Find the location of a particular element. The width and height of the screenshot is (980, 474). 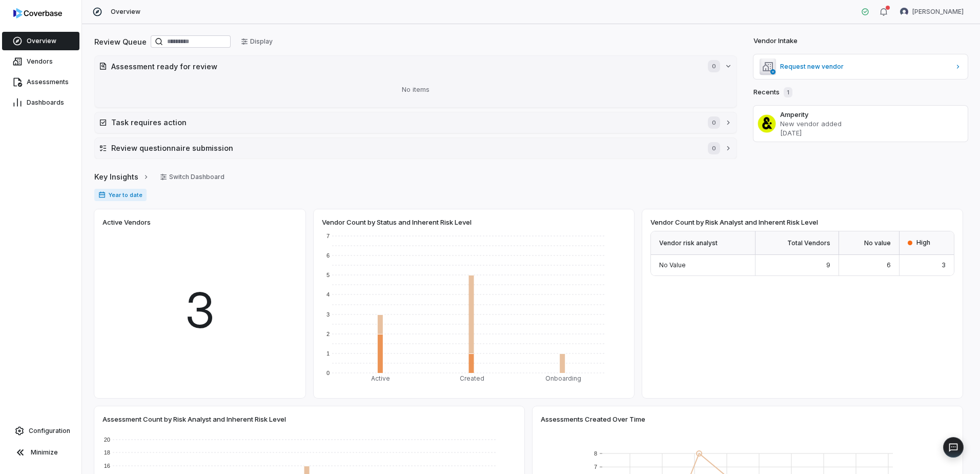

text: 5 is located at coordinates (328, 275).